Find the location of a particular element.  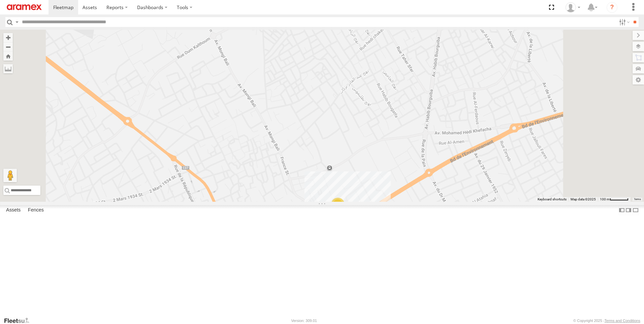

label: Search Filter Options is located at coordinates (623, 22).